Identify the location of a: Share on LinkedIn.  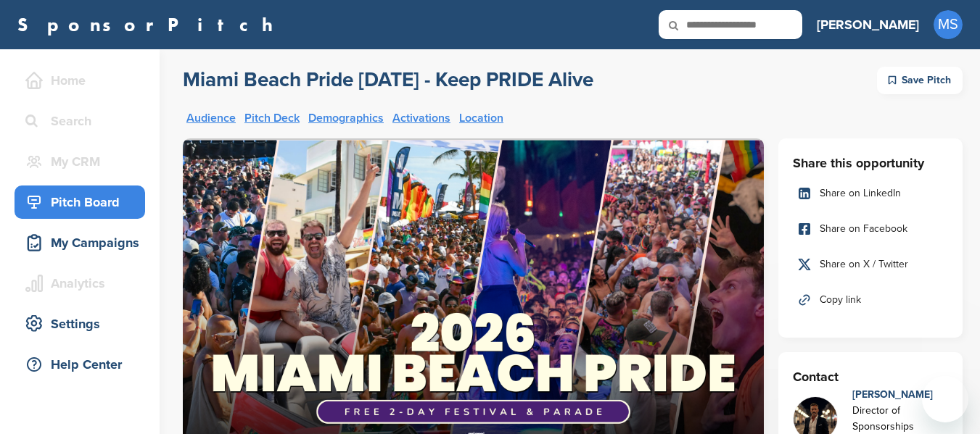
(871, 194).